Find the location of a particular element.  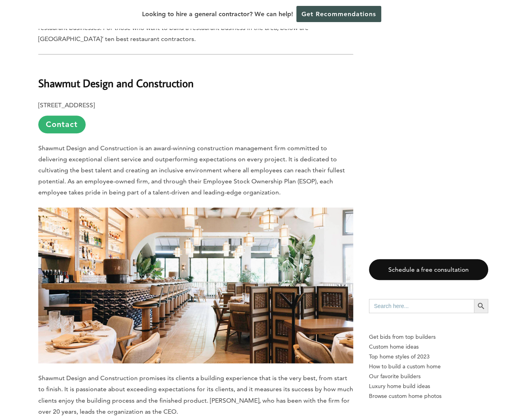

svg: Search is located at coordinates (480, 306).